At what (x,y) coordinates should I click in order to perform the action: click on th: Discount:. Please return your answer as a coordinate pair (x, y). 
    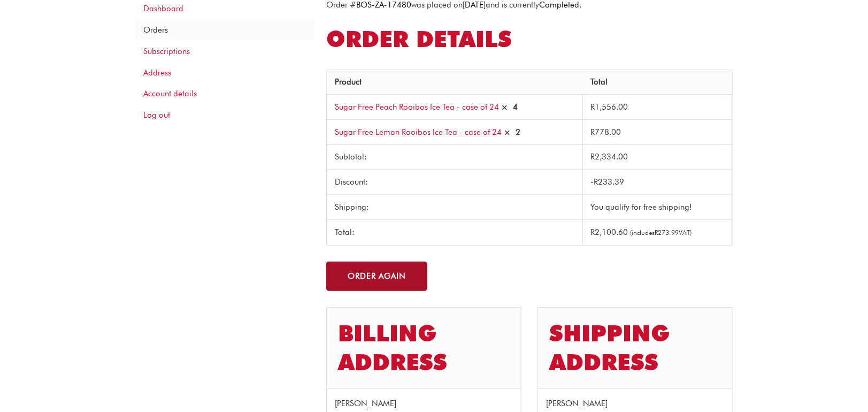
    Looking at the image, I should click on (455, 182).